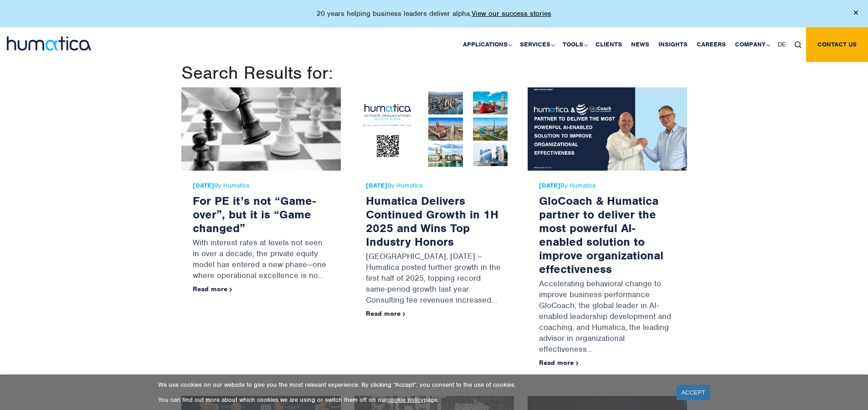 This screenshot has height=410, width=868. Describe the element at coordinates (711, 45) in the screenshot. I see `a: Careers` at that location.